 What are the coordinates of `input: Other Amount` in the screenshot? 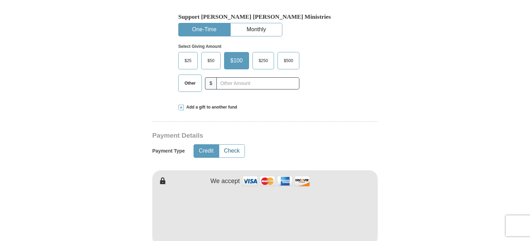 It's located at (258, 83).